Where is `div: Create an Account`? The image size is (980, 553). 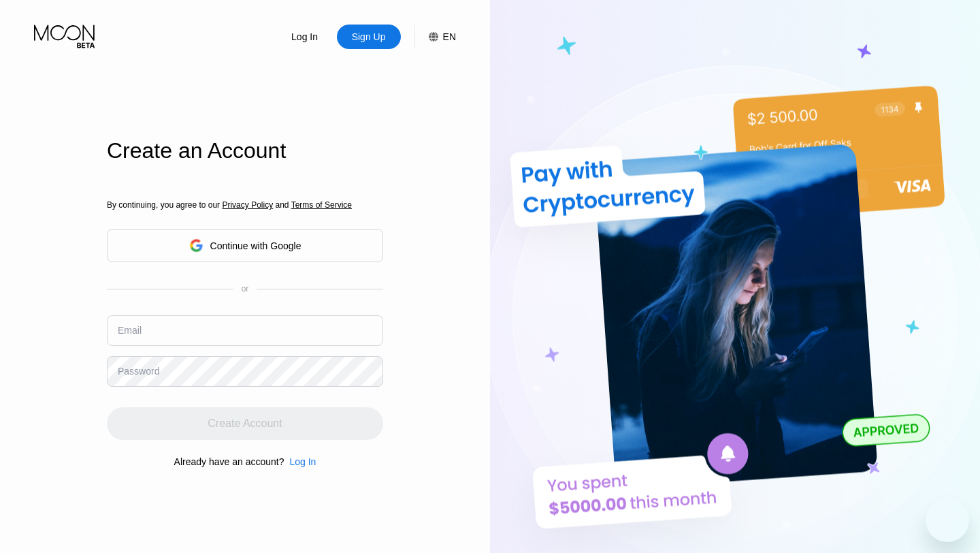
div: Create an Account is located at coordinates (245, 150).